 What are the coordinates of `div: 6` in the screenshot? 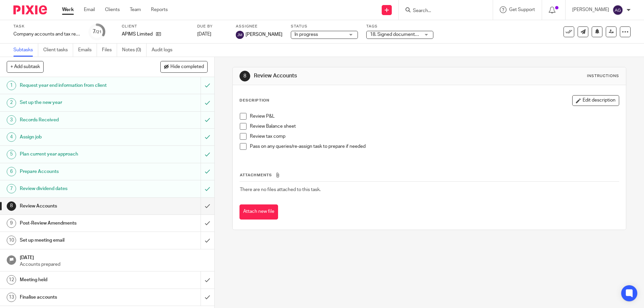 It's located at (11, 172).